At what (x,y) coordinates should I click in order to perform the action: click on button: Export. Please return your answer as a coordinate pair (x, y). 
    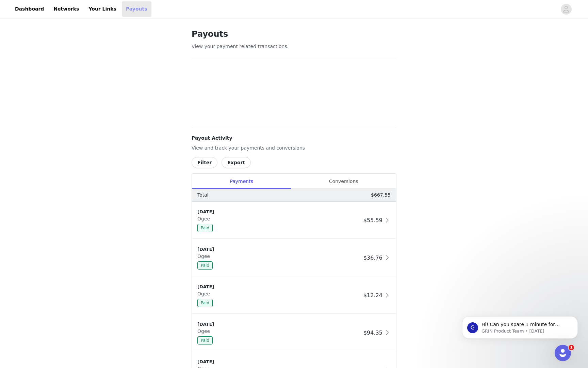
    Looking at the image, I should click on (236, 162).